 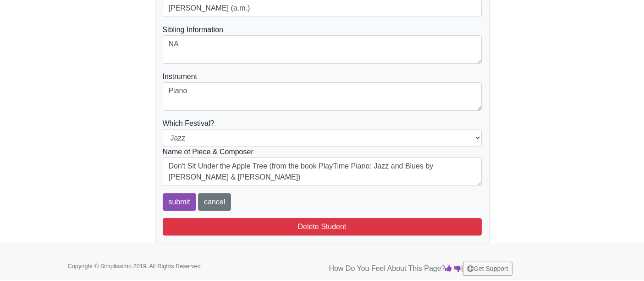 What do you see at coordinates (322, 227) in the screenshot?
I see `button: Delete Student` at bounding box center [322, 227].